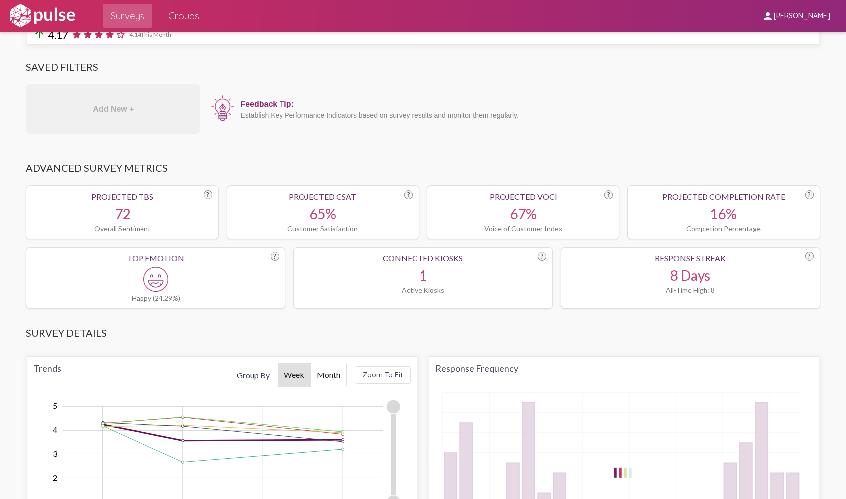 The height and width of the screenshot is (499, 846). Describe the element at coordinates (624, 368) in the screenshot. I see `div: Response Frequency` at that location.